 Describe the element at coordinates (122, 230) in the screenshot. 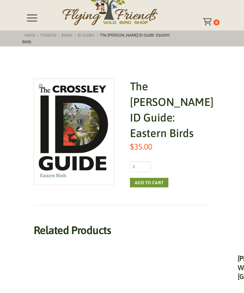

I see `h2: Related products` at that location.